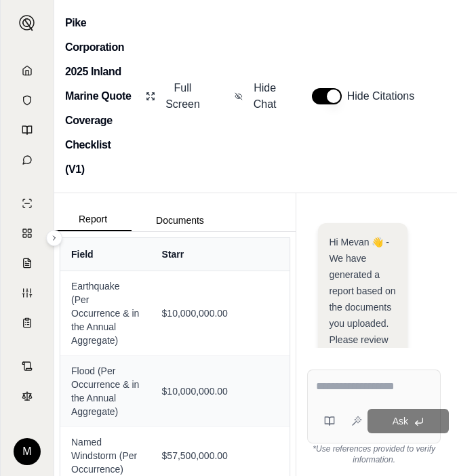 This screenshot has height=476, width=457. I want to click on a: Chat, so click(27, 160).